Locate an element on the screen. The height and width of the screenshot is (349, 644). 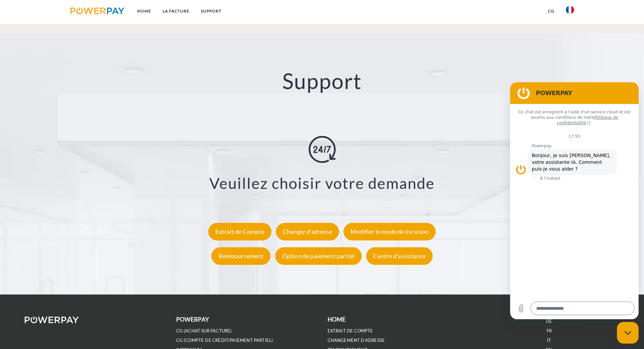
img: logo-powerpay-white.svg is located at coordinates (52, 320).